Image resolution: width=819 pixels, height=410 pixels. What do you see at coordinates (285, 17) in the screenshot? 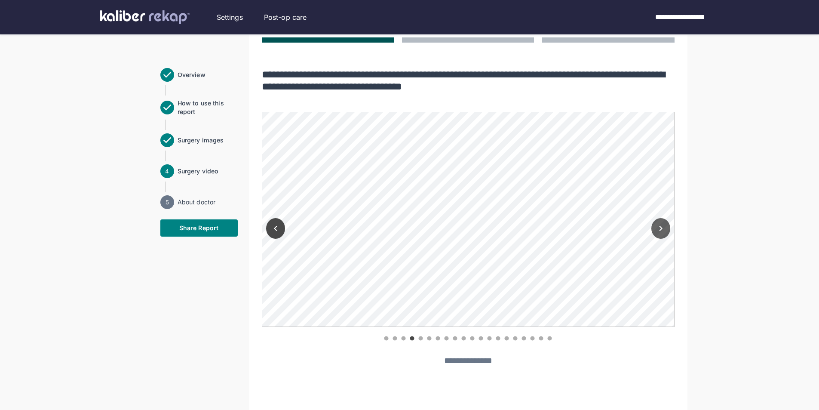
I see `a: Post-op care` at bounding box center [285, 17].